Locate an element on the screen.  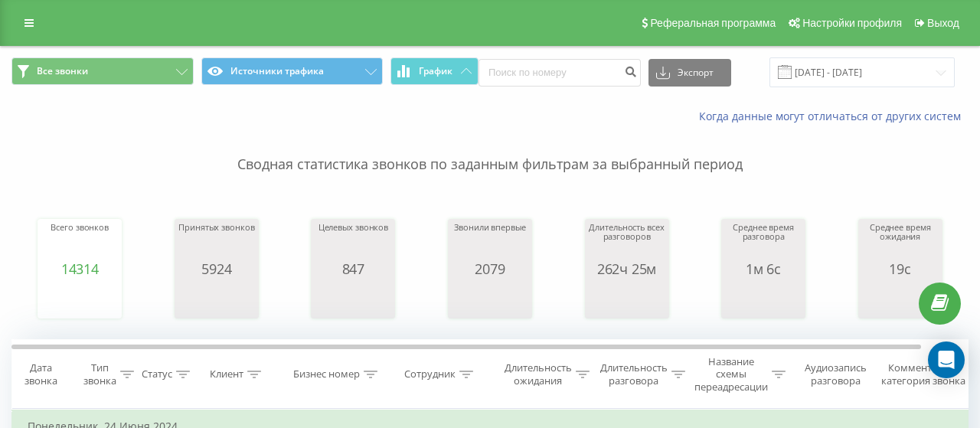
div: Клиент is located at coordinates (227, 374).